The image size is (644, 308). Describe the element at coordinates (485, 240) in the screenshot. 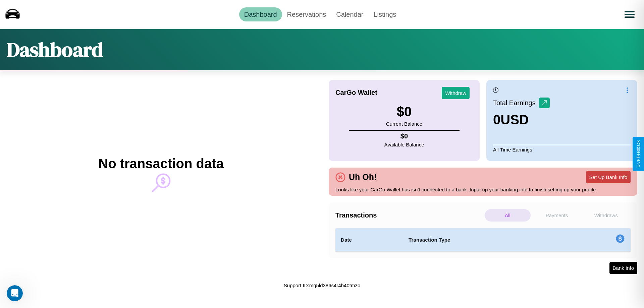

I see `h4: Transaction Type` at that location.